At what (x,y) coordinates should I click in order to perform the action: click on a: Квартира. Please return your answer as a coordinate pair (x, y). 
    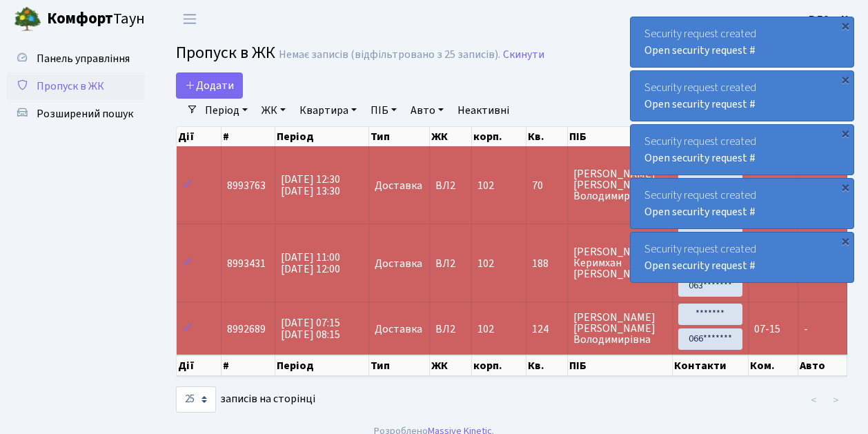
    Looking at the image, I should click on (327, 110).